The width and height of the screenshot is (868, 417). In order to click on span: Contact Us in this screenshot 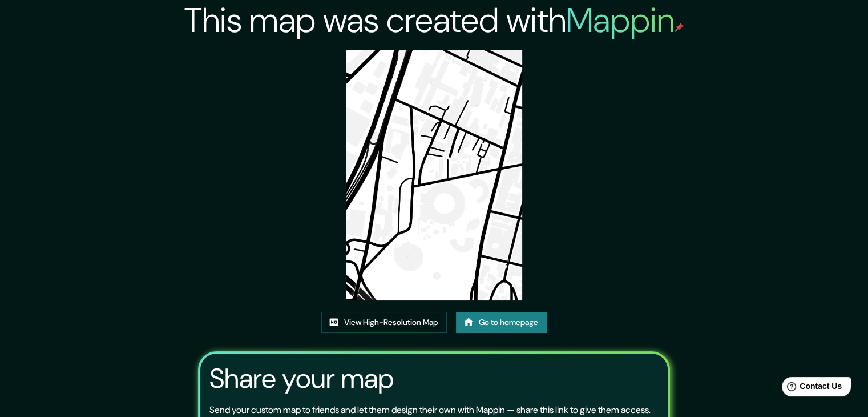, I will do `click(54, 13)`.